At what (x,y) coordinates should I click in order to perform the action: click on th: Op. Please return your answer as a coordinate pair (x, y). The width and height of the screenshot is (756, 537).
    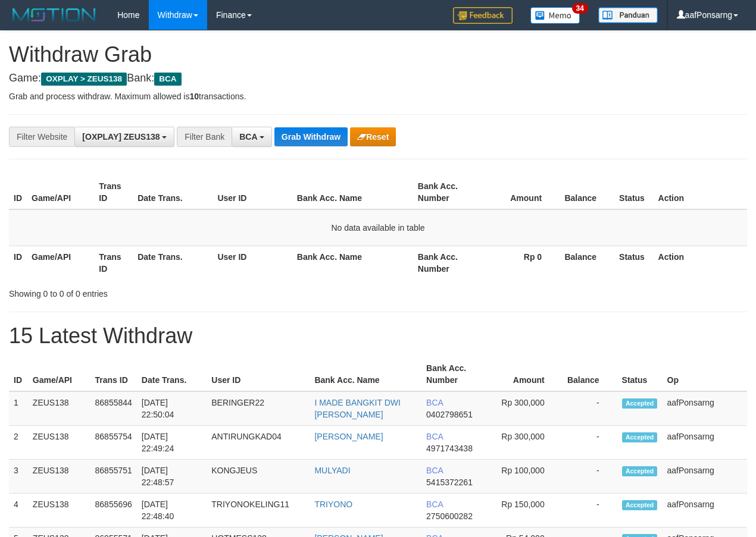
    Looking at the image, I should click on (705, 374).